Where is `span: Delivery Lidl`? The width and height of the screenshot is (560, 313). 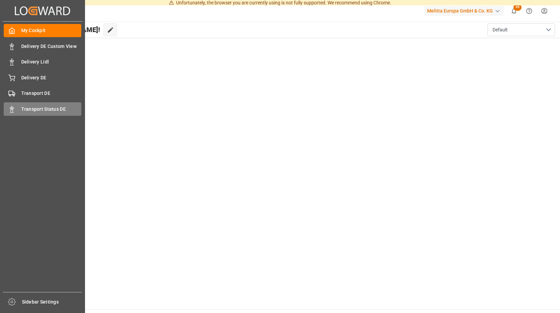 span: Delivery Lidl is located at coordinates (51, 62).